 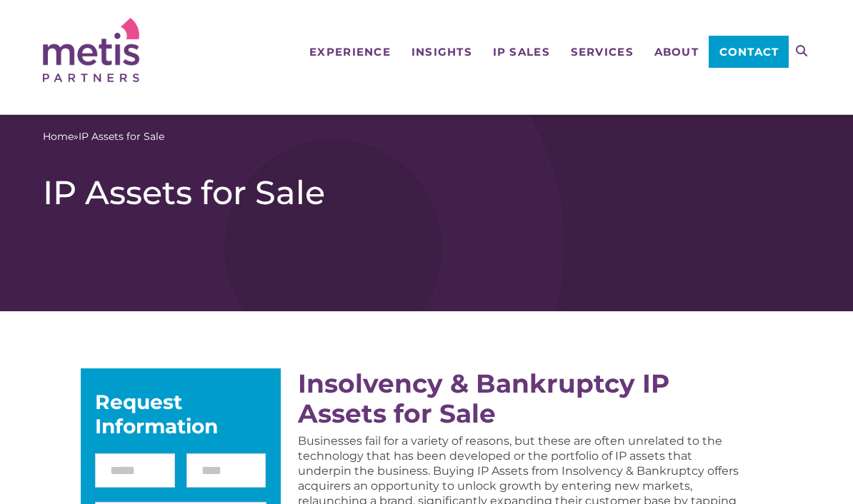 What do you see at coordinates (522, 51) in the screenshot?
I see `span: IP Sales` at bounding box center [522, 51].